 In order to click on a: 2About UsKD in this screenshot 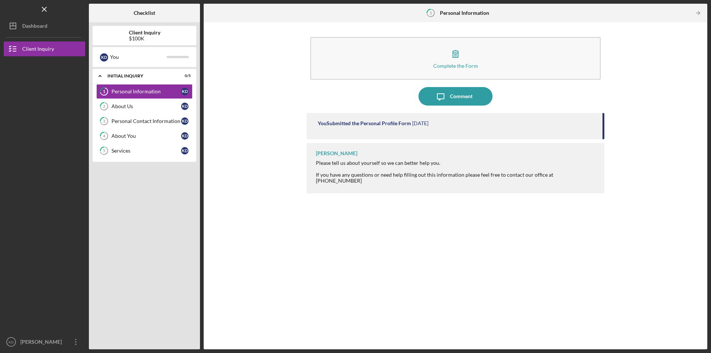, I will do `click(144, 106)`.